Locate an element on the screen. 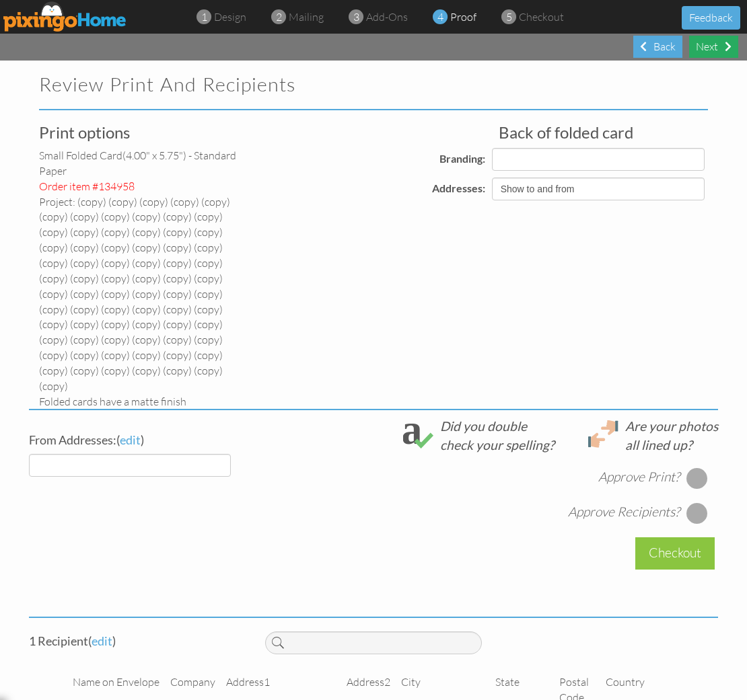 The image size is (747, 700). div: Folded cards have a matte finish is located at coordinates (143, 402).